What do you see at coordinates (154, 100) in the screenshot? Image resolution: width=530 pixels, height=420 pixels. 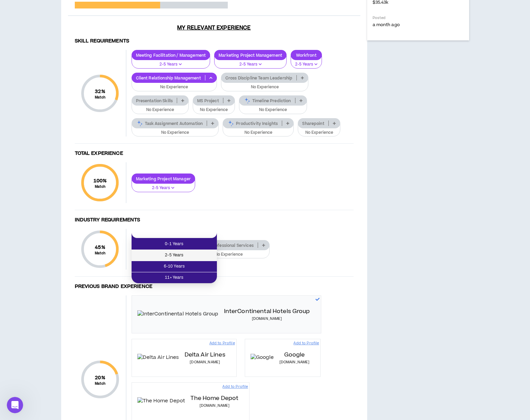 I see `p: Presentation Skills` at bounding box center [154, 100].